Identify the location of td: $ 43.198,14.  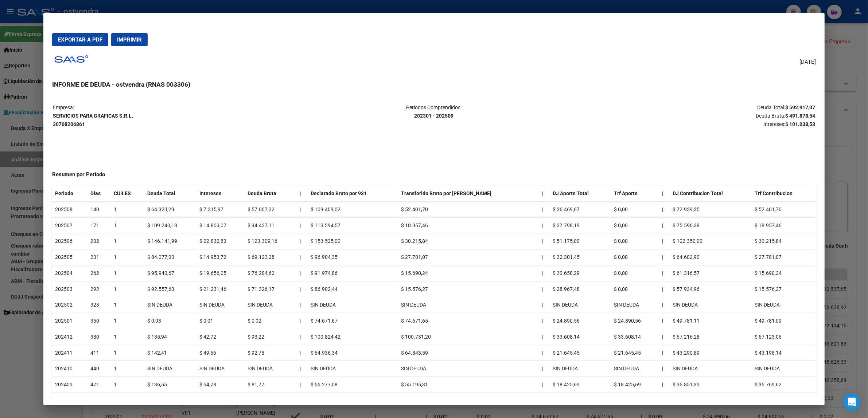
(784, 353).